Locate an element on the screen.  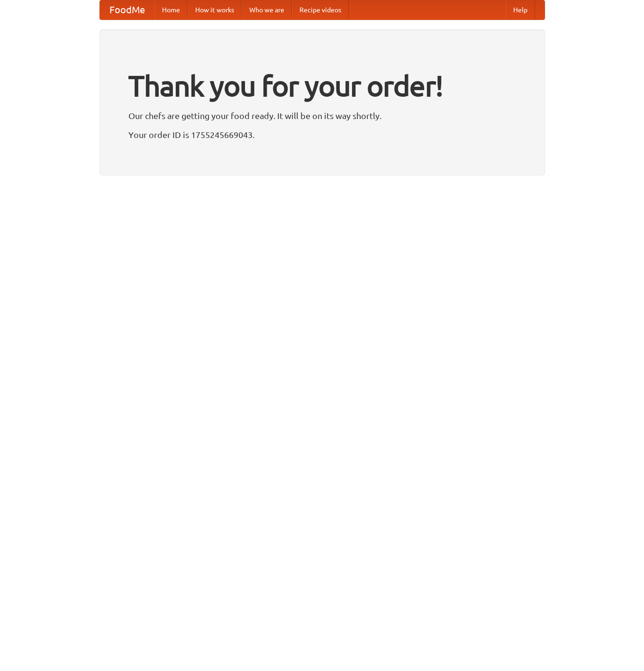
h1: Thank you for your order! is located at coordinates (322, 86).